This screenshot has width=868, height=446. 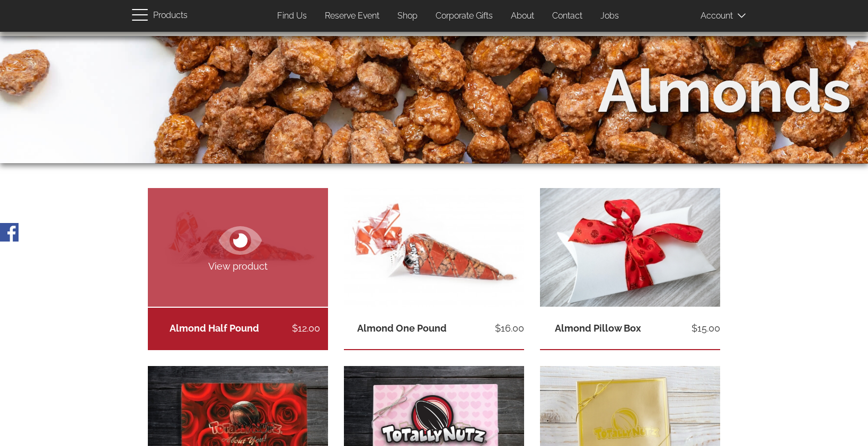 What do you see at coordinates (609, 16) in the screenshot?
I see `a: Jobs` at bounding box center [609, 16].